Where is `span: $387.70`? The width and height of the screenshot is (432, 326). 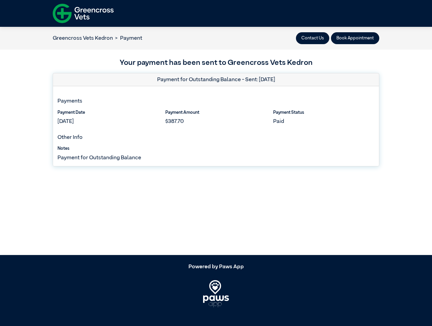
span: $387.70 is located at coordinates (174, 122).